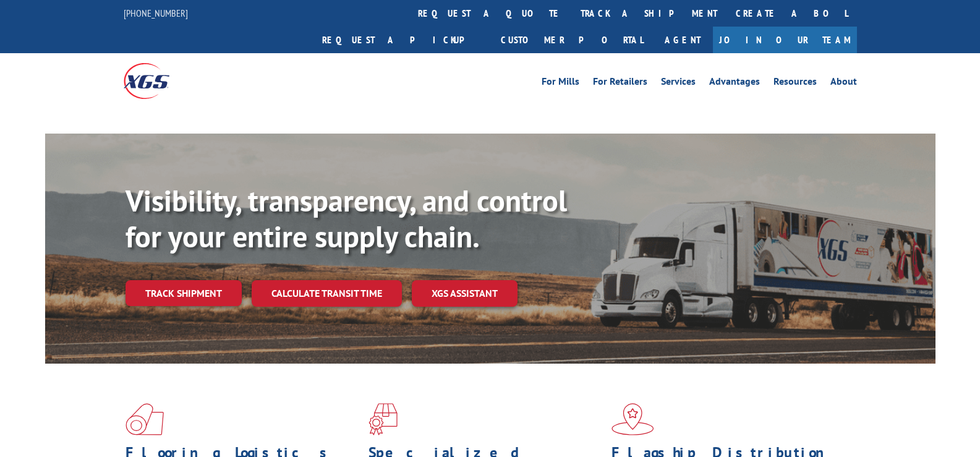 This screenshot has width=980, height=457. What do you see at coordinates (796, 83) in the screenshot?
I see `a: Resources` at bounding box center [796, 83].